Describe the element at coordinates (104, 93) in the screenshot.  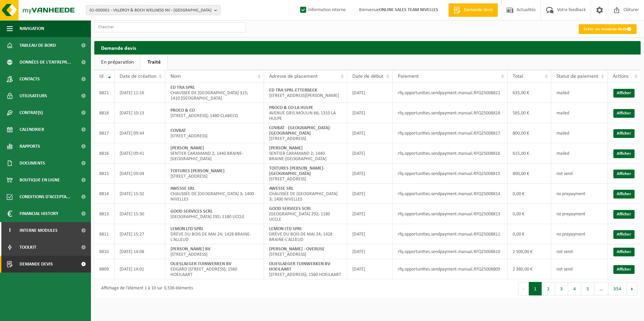
I see `td: 8821` at that location.